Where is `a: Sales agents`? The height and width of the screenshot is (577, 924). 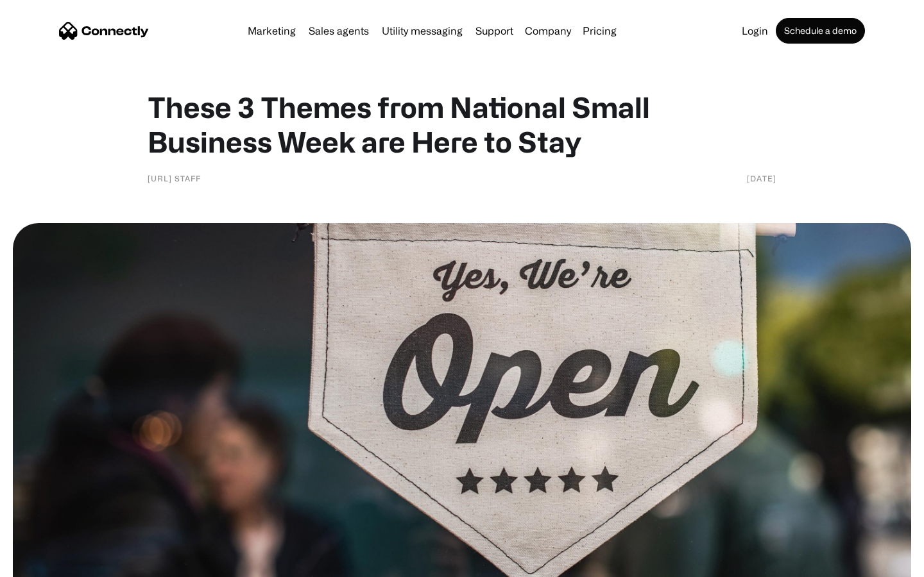 a: Sales agents is located at coordinates (339, 31).